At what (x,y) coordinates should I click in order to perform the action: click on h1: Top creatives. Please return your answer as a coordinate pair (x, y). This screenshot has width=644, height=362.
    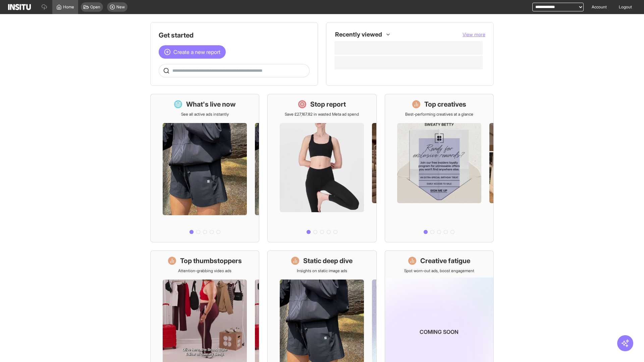
    Looking at the image, I should click on (445, 104).